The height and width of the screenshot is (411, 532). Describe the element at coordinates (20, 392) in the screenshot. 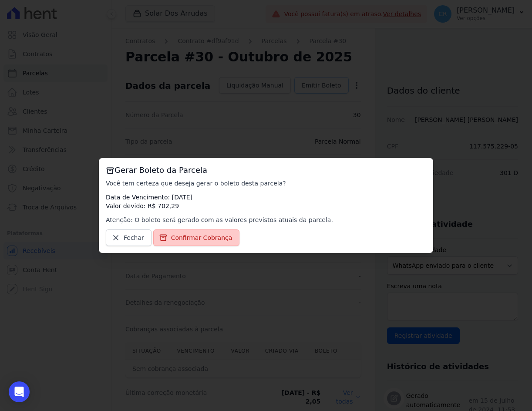

I see `div: Open Intercom Messenger` at that location.